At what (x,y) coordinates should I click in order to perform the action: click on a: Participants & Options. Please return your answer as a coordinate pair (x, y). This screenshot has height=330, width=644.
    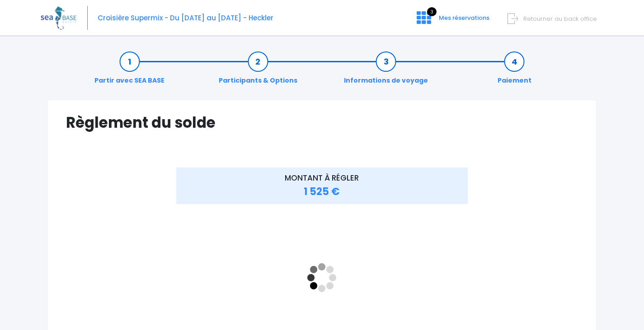
    Looking at the image, I should click on (258, 71).